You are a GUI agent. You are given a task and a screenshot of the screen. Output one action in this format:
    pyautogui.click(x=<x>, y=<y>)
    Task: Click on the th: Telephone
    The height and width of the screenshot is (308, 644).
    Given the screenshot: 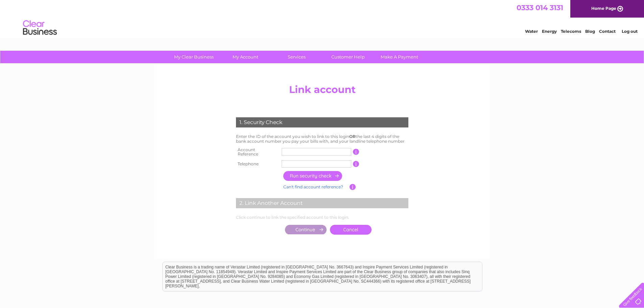 What is the action you would take?
    pyautogui.click(x=257, y=164)
    